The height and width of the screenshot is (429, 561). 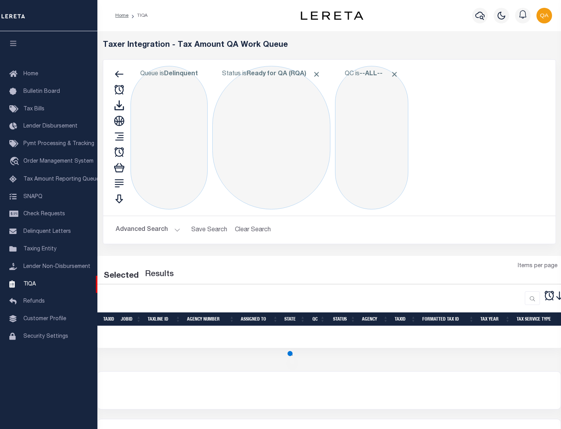 What do you see at coordinates (46, 336) in the screenshot?
I see `span: Security Settings` at bounding box center [46, 336].